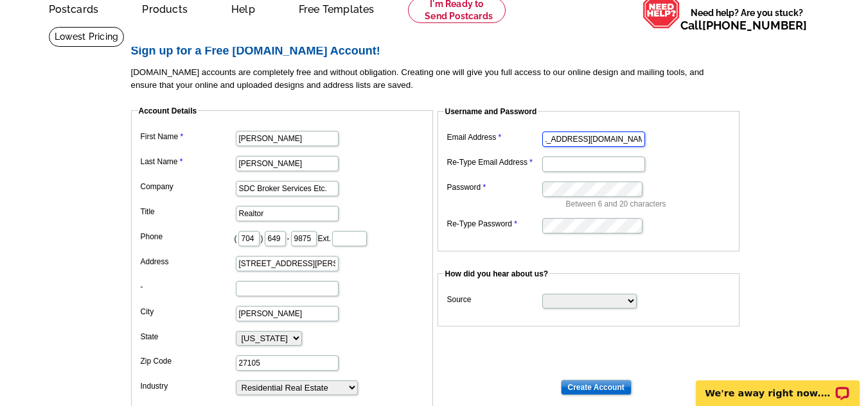 This screenshot has width=868, height=406. Describe the element at coordinates (494, 163) in the screenshot. I see `label: Re-Type Email Address` at that location.